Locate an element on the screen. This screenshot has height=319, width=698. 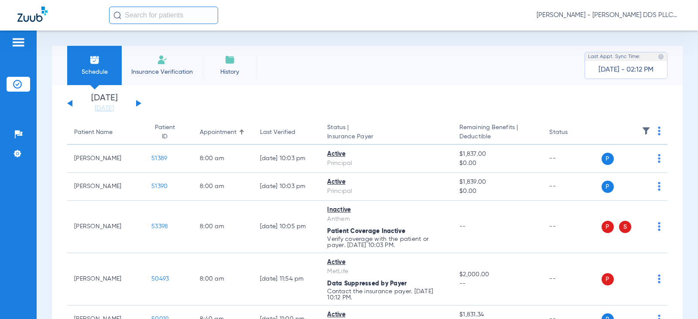
span: 51390 is located at coordinates (159, 186).